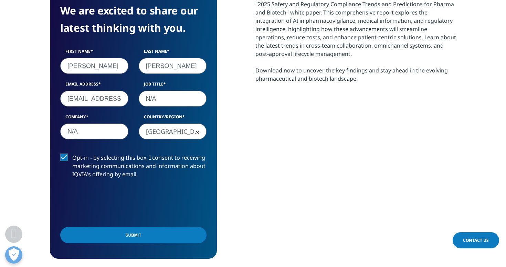 The image size is (506, 267). I want to click on label: First Name, so click(94, 53).